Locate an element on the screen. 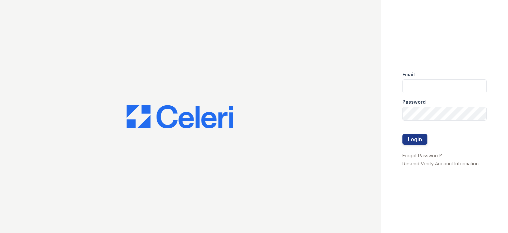 Image resolution: width=508 pixels, height=233 pixels. a: Forgot Password? is located at coordinates (422, 155).